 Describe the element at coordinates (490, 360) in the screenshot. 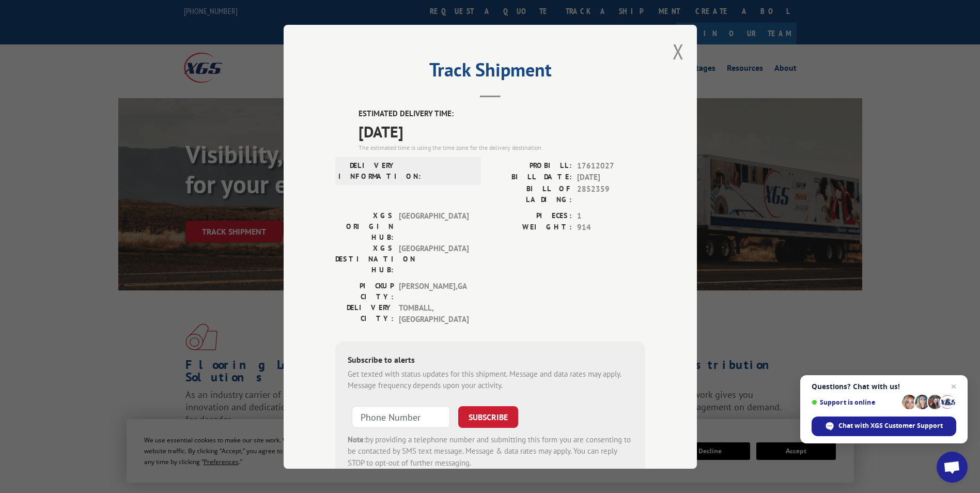

I see `div: Subscribe to alerts` at that location.